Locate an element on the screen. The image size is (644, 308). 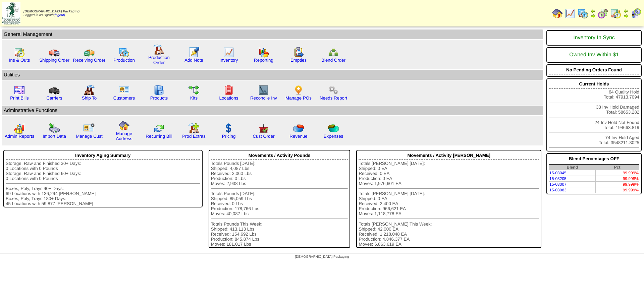
img: zoroco-logo-small.webp is located at coordinates (11, 13).